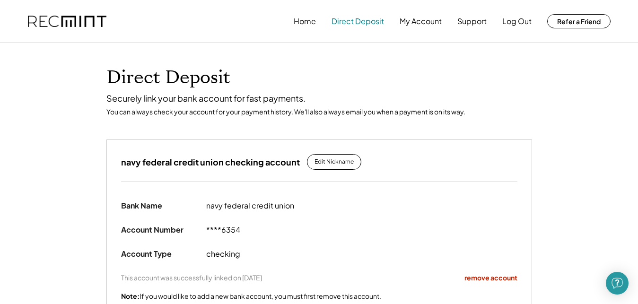 Image resolution: width=638 pixels, height=304 pixels. Describe the element at coordinates (251, 296) in the screenshot. I see `div: If you would like to add a new bank account, you must first remove this account.` at that location.